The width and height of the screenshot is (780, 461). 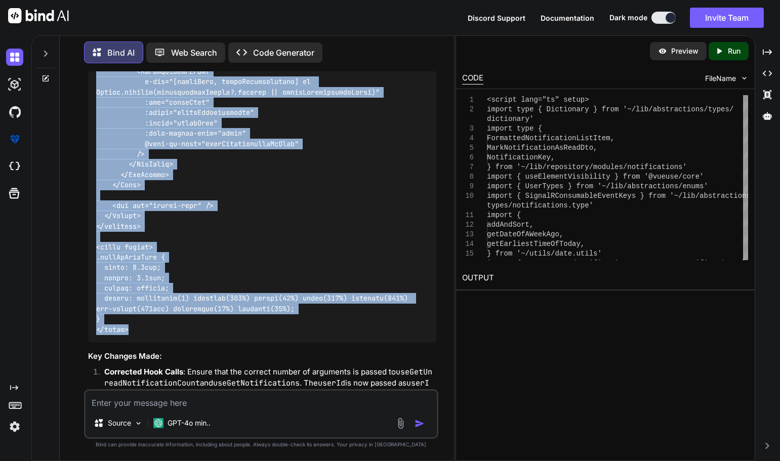 What do you see at coordinates (468, 234) in the screenshot?
I see `div: 13` at bounding box center [468, 234].